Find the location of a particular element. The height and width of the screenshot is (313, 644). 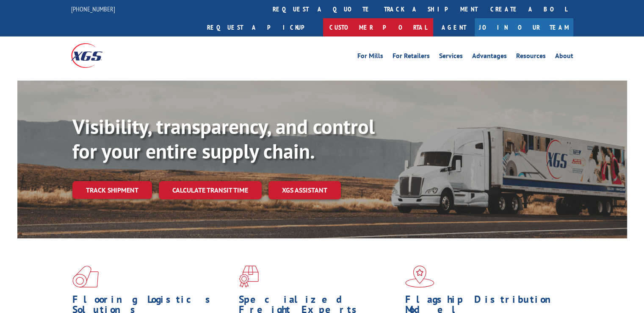

a: XGS ASSISTANT is located at coordinates (305, 190).